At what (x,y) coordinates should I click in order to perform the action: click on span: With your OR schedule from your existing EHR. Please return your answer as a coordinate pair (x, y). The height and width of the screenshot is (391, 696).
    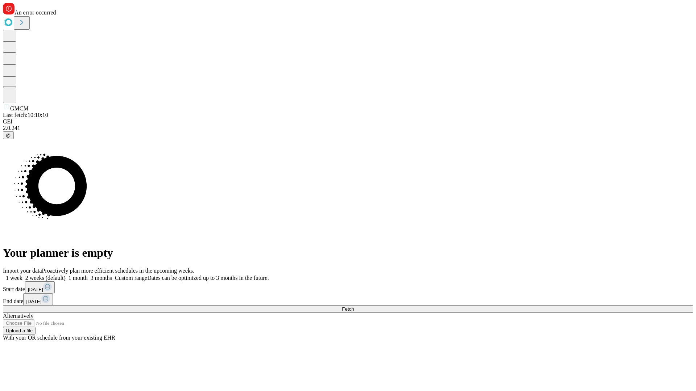
    Looking at the image, I should click on (59, 338).